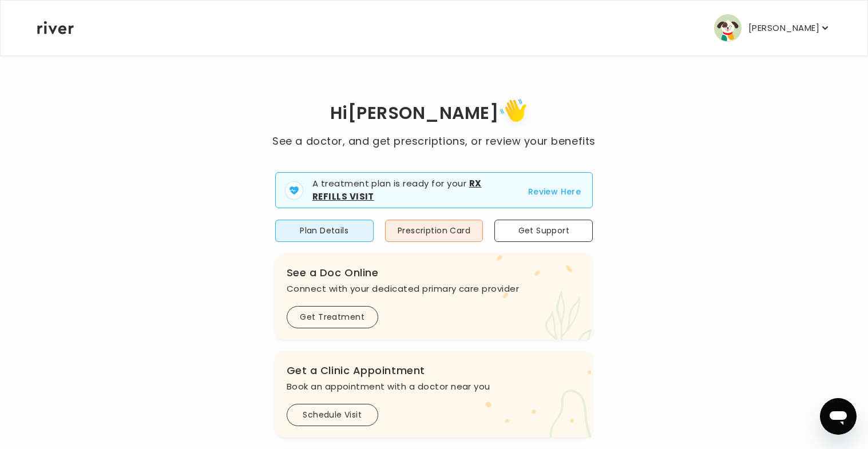  I want to click on button: Prescription Card, so click(434, 231).